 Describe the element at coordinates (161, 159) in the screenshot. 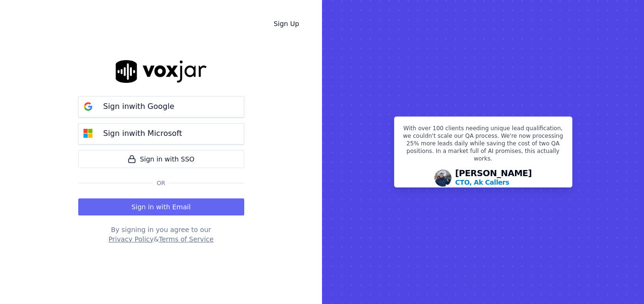

I see `a: Sign in with SSO` at that location.